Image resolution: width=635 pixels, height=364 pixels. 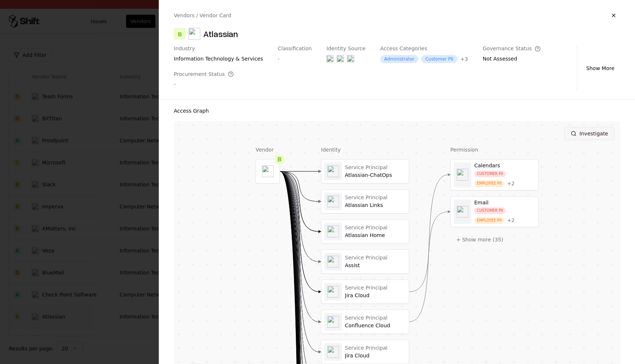 What do you see at coordinates (365, 150) in the screenshot?
I see `div: Identity` at bounding box center [365, 150].